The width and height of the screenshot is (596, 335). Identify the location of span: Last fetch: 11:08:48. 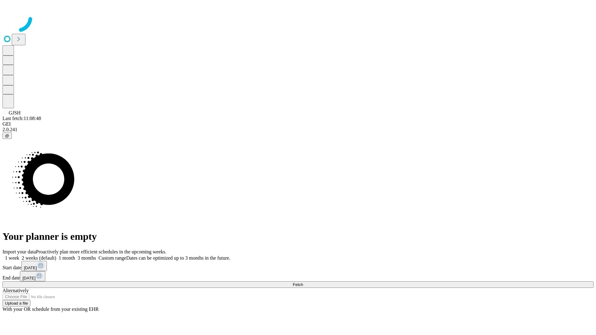
(22, 118).